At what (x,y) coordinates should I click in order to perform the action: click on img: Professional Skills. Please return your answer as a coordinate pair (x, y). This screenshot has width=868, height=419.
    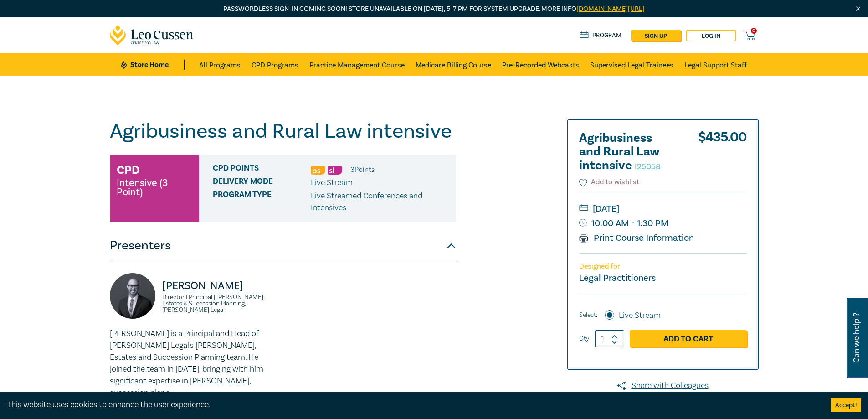
    Looking at the image, I should click on (318, 170).